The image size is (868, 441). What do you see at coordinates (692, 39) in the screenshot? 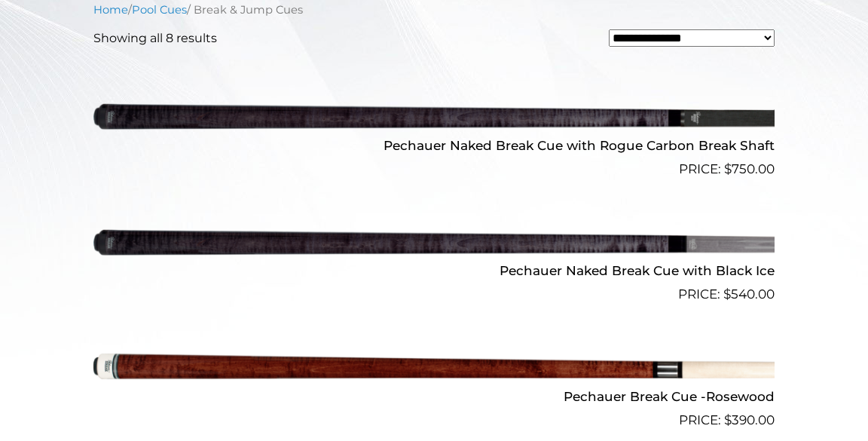
I see `select: Shop order` at bounding box center [692, 39].